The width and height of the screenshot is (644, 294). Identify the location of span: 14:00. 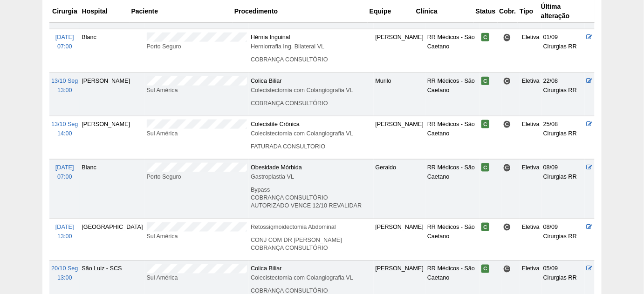
(65, 134).